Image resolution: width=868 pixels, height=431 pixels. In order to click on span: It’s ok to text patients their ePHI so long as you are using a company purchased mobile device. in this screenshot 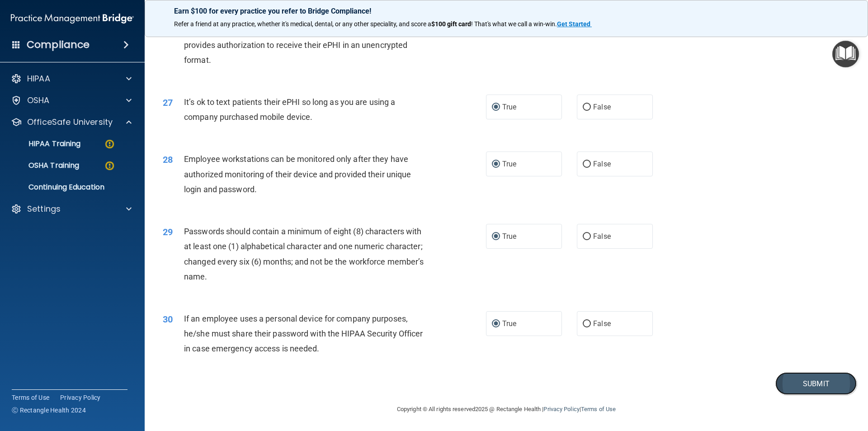, I will do `click(289, 109)`.